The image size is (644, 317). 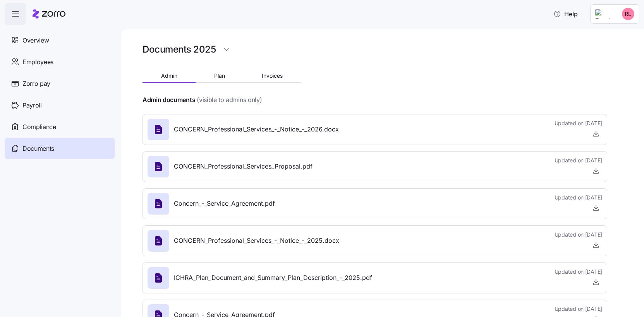 I want to click on span: Overview, so click(x=35, y=40).